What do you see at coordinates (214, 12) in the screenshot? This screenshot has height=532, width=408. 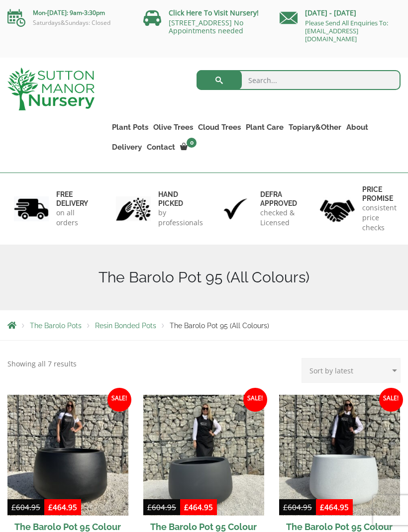 I see `a: Click Here To Visit Nursery!` at bounding box center [214, 12].